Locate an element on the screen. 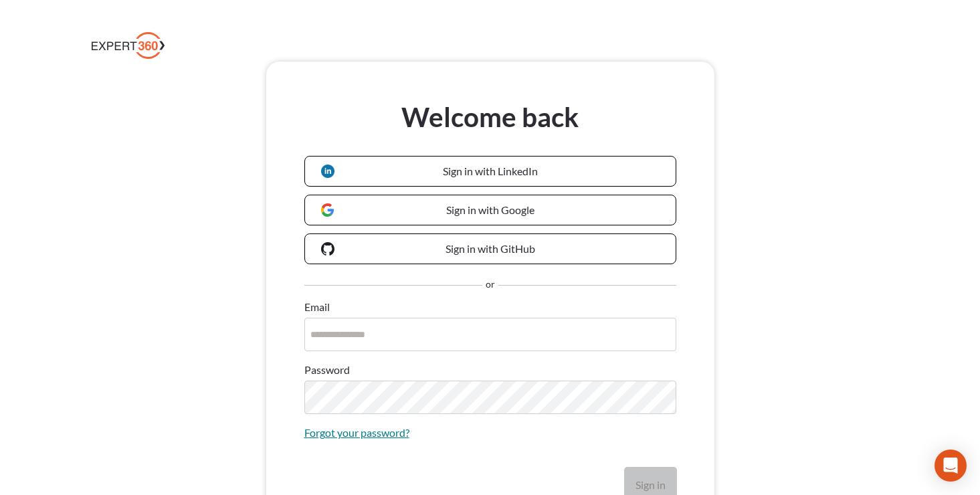 The height and width of the screenshot is (495, 980). span: Sign in is located at coordinates (650, 484).